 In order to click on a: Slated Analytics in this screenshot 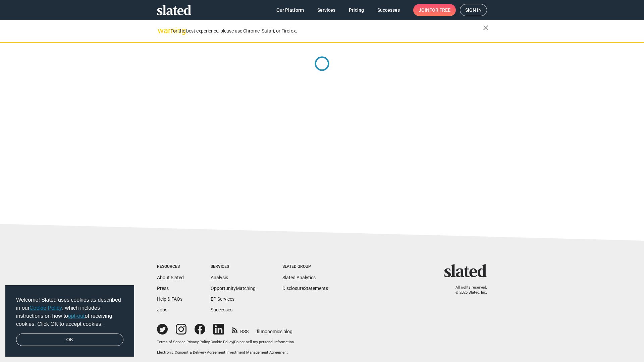, I will do `click(299, 277)`.